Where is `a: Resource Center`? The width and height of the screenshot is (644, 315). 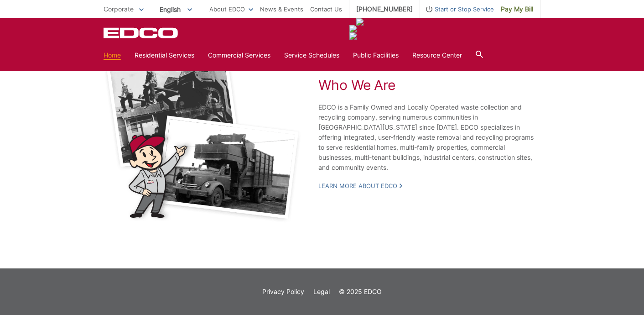
a: Resource Center is located at coordinates (437, 55).